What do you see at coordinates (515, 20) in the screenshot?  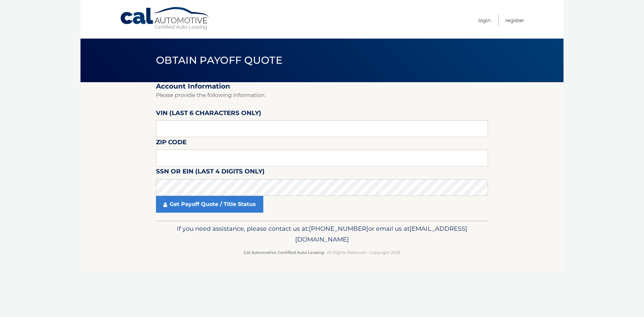 I see `a: Register` at bounding box center [515, 20].